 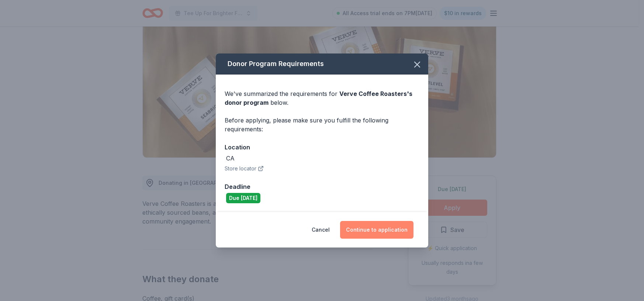 What do you see at coordinates (322, 63) in the screenshot?
I see `div: Donor Program Requirements` at bounding box center [322, 63].